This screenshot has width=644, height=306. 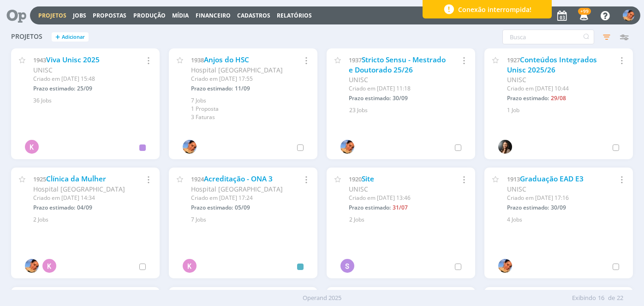 I want to click on a: Projetos, so click(x=52, y=15).